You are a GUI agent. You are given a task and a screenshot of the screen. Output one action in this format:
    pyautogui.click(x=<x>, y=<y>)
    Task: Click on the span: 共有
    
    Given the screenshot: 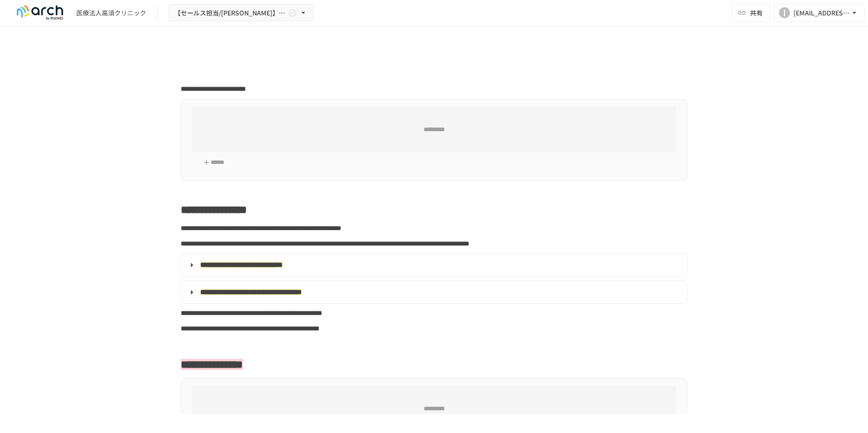 What is the action you would take?
    pyautogui.click(x=757, y=13)
    